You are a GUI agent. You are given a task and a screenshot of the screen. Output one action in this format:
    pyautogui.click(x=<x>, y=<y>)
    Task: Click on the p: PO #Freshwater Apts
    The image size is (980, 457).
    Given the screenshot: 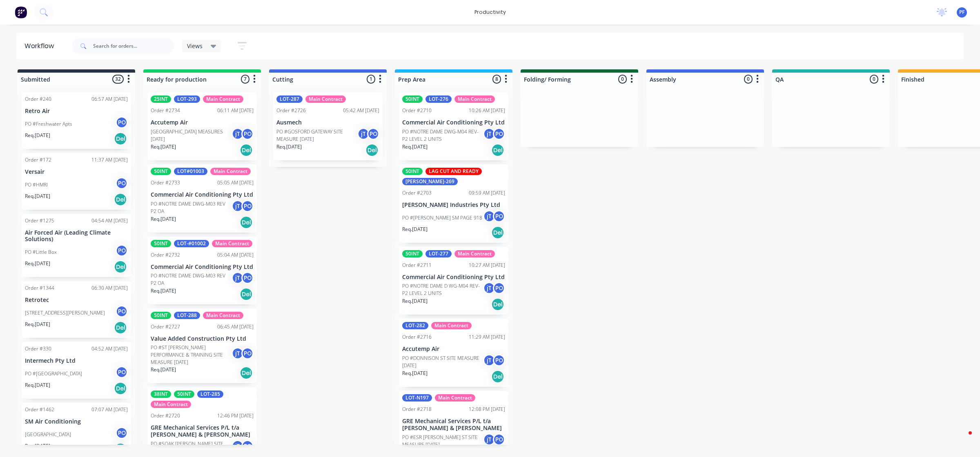 What is the action you would take?
    pyautogui.click(x=48, y=124)
    